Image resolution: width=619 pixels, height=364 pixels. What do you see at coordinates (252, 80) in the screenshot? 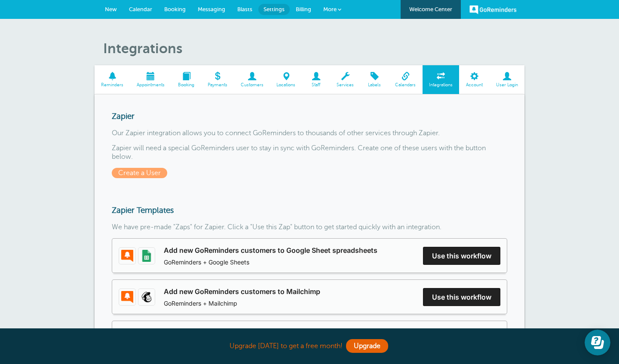
I see `a: Customers` at bounding box center [252, 80].